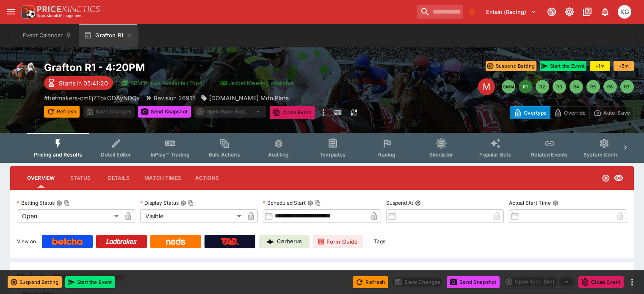 This screenshot has height=294, width=644. What do you see at coordinates (257, 83) in the screenshot?
I see `button: Jetbet Meeting Available` at bounding box center [257, 83].